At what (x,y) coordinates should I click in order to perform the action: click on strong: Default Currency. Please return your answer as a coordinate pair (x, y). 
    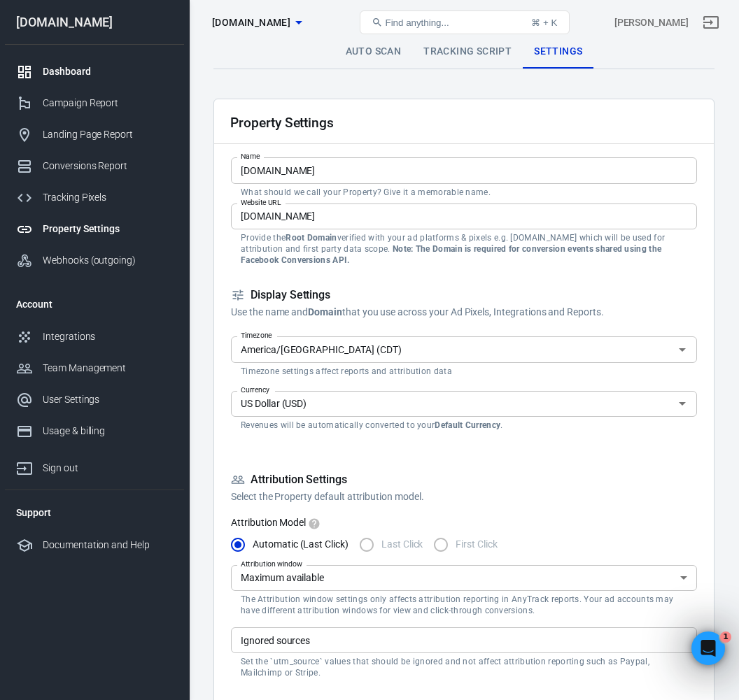
    Looking at the image, I should click on (467, 425).